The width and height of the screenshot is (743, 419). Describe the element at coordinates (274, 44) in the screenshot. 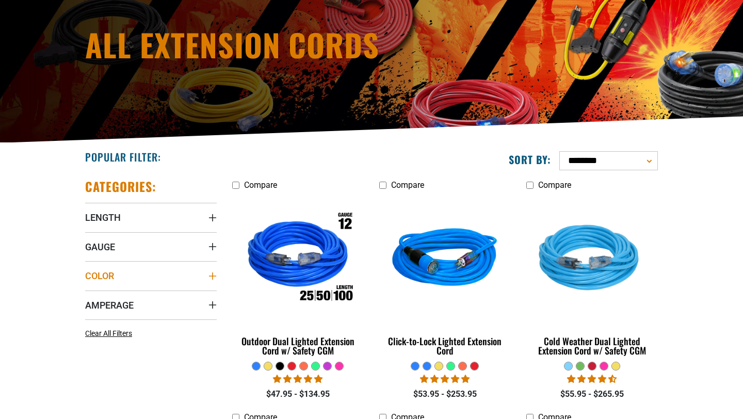

I see `h1: All Extension Cords` at that location.